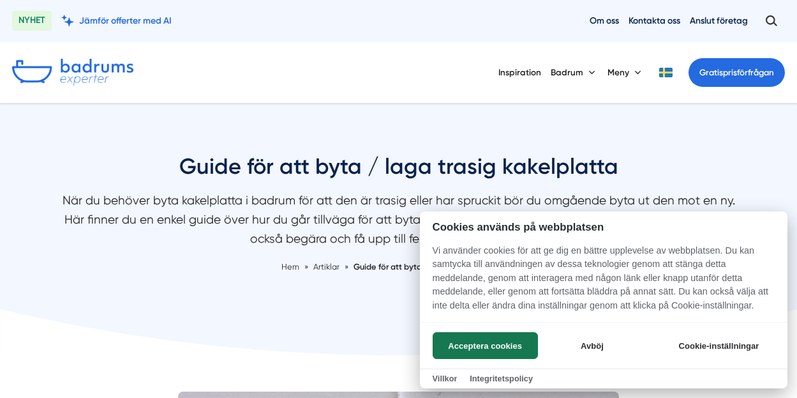  Describe the element at coordinates (592, 345) in the screenshot. I see `button: Avböj` at that location.